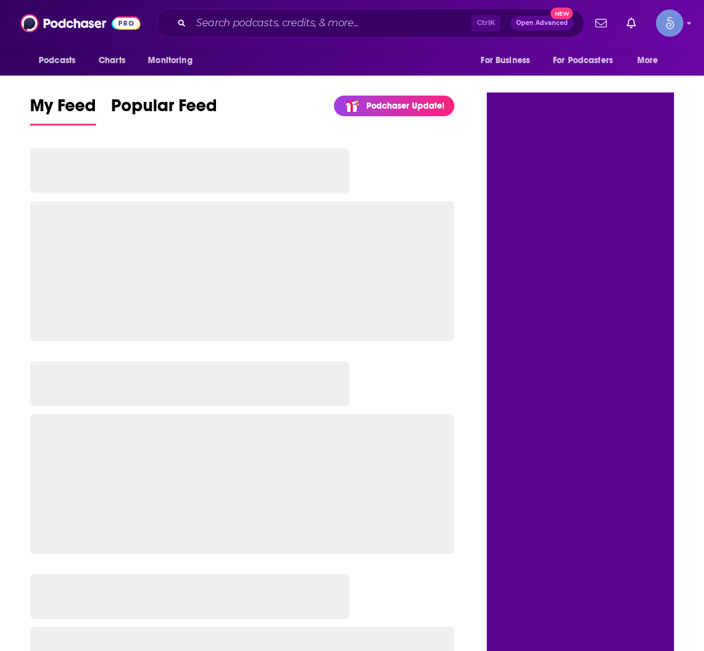 The width and height of the screenshot is (704, 651). Describe the element at coordinates (370, 23) in the screenshot. I see `div: Search podcasts, credits, & more...` at that location.